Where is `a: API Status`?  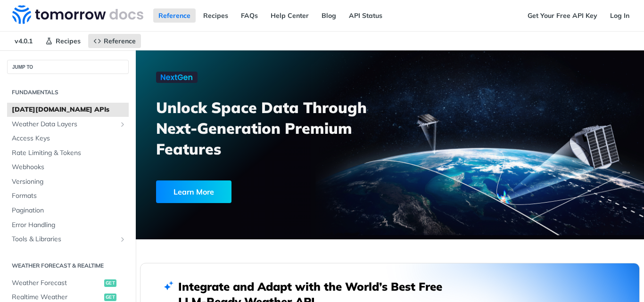 a: API Status is located at coordinates (365, 15).